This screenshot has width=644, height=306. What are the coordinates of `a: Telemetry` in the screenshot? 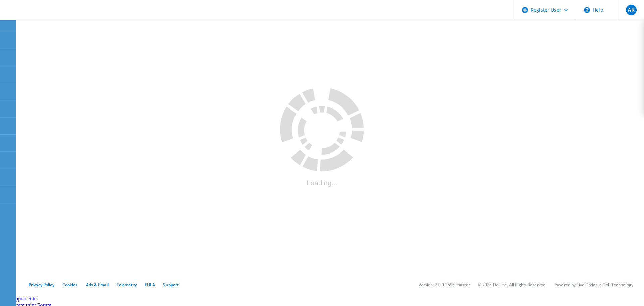 It's located at (127, 285).